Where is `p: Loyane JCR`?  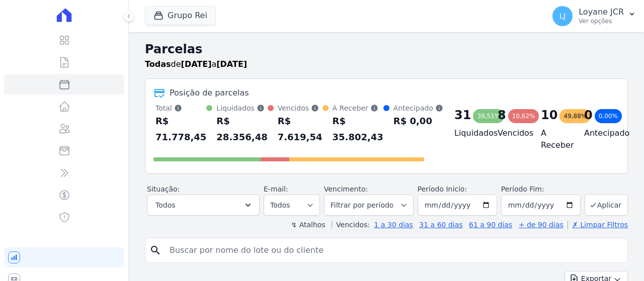 p: Loyane JCR is located at coordinates (601, 12).